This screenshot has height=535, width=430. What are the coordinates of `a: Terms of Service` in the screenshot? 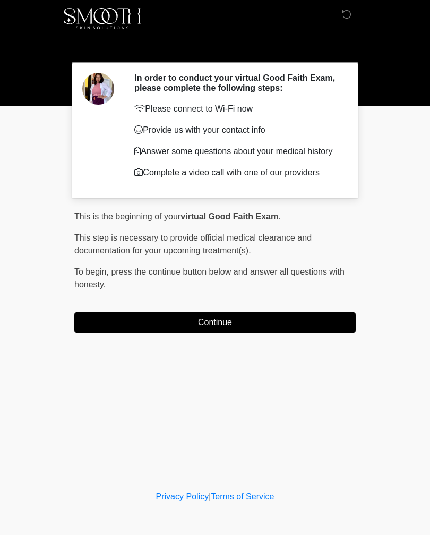 It's located at (242, 496).